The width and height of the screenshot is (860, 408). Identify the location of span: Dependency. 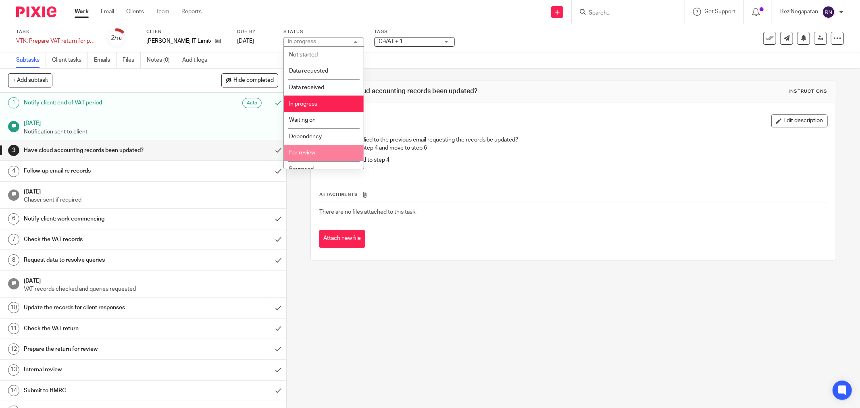
(305, 137).